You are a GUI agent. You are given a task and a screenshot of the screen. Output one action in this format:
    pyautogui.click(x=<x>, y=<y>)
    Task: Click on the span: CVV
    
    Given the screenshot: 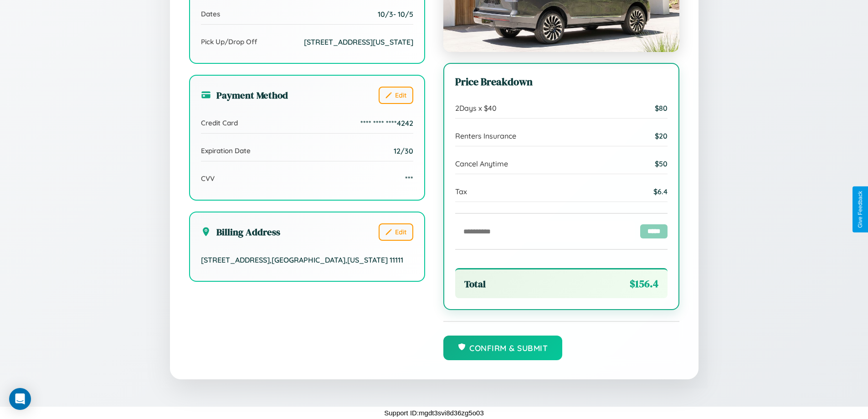 What is the action you would take?
    pyautogui.click(x=208, y=178)
    